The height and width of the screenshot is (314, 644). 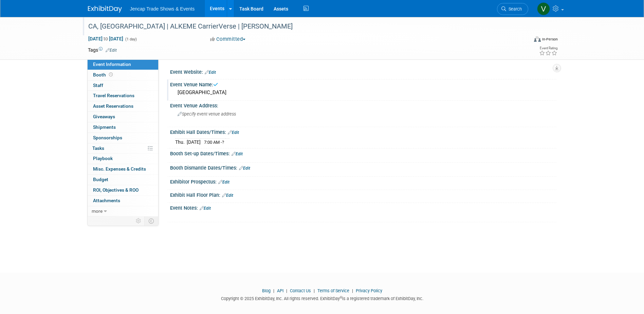 I want to click on td: Toggle Event Tabs, so click(x=151, y=221).